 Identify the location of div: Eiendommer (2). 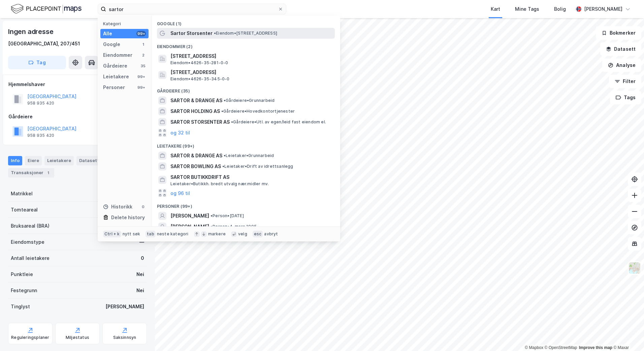
(246, 45).